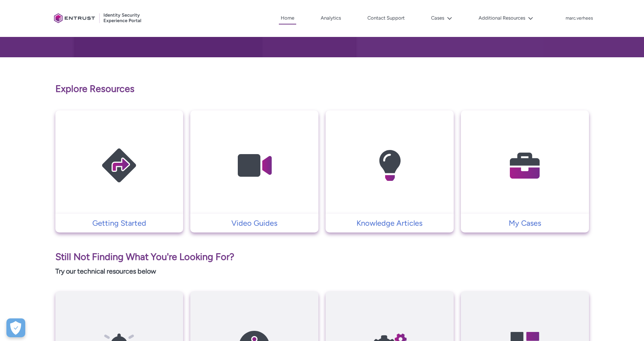 The image size is (644, 341). What do you see at coordinates (506, 18) in the screenshot?
I see `button: Additional Resources` at bounding box center [506, 18].